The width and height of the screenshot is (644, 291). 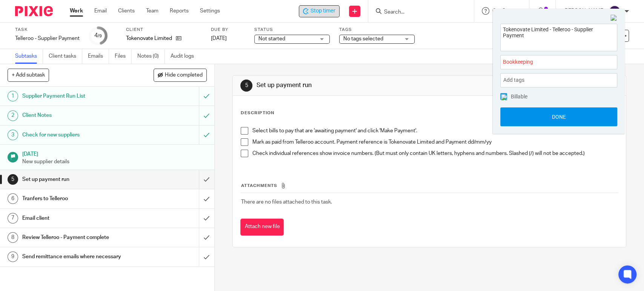 What do you see at coordinates (228, 30) in the screenshot?
I see `label: Due by` at bounding box center [228, 30].